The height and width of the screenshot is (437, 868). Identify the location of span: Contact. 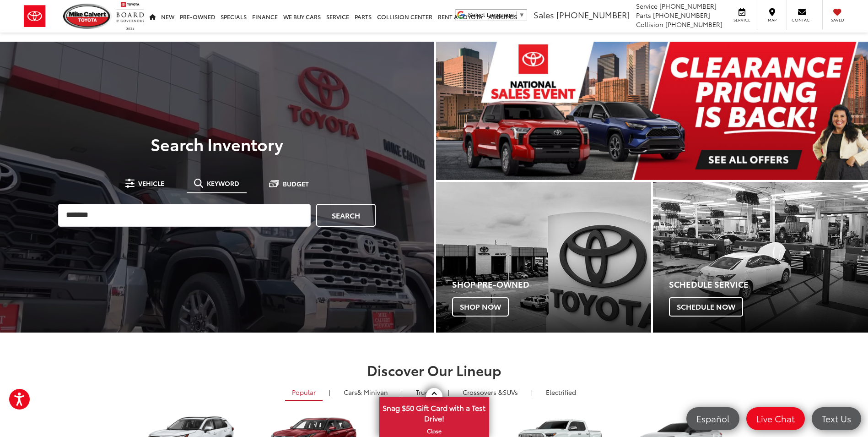
(802, 19).